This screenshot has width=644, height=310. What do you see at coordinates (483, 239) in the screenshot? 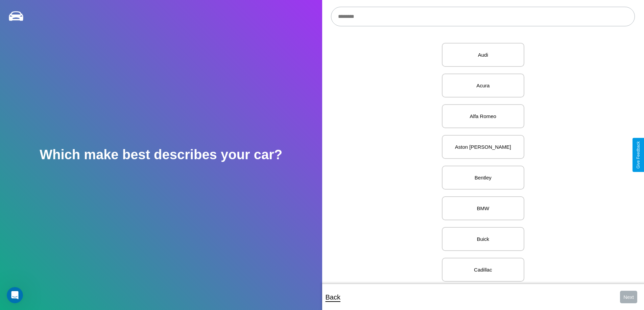
I see `p: Buick` at bounding box center [483, 239].